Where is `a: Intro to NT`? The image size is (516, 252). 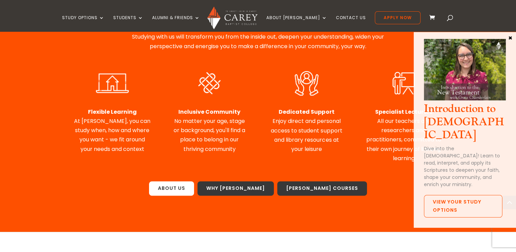
a: Intro to NT is located at coordinates (465, 98).